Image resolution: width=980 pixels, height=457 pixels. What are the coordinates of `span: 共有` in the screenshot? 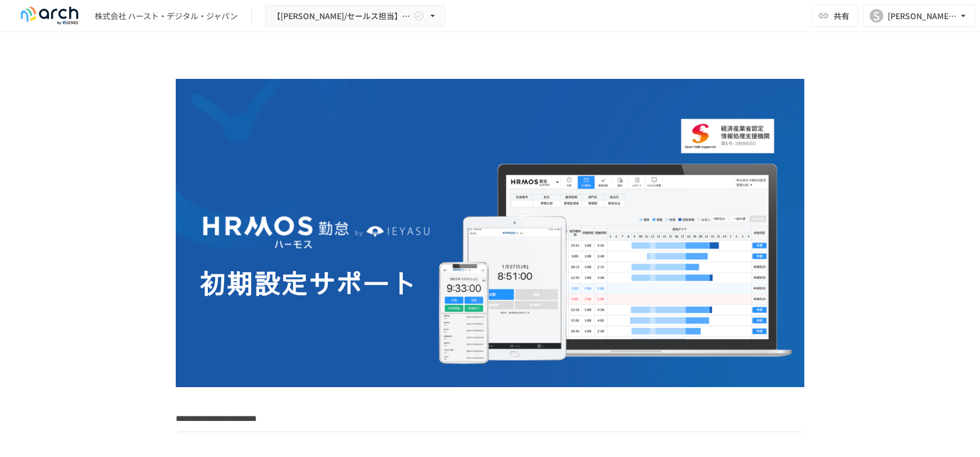 It's located at (842, 16).